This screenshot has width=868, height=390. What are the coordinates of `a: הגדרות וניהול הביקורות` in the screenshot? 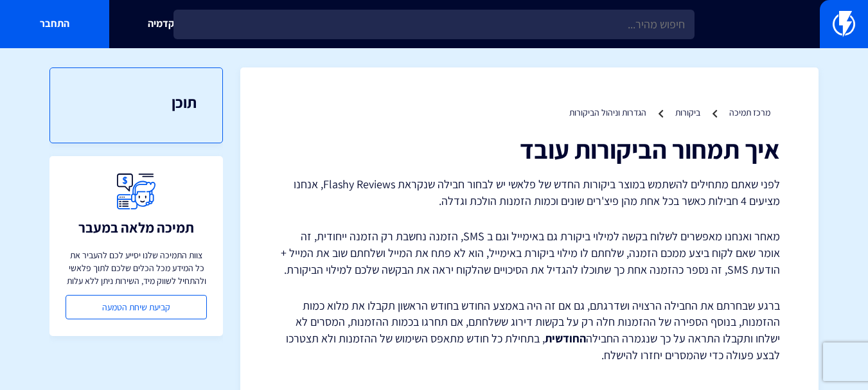 It's located at (608, 113).